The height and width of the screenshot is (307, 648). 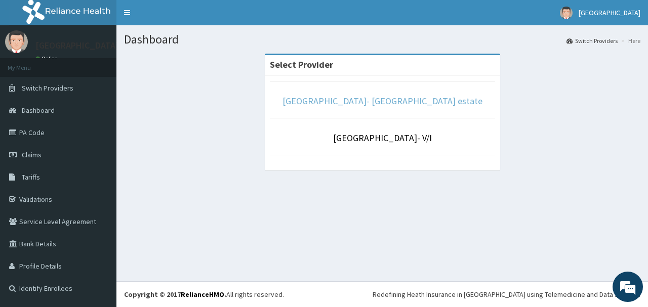 What do you see at coordinates (629, 40) in the screenshot?
I see `li: Here` at bounding box center [629, 40].